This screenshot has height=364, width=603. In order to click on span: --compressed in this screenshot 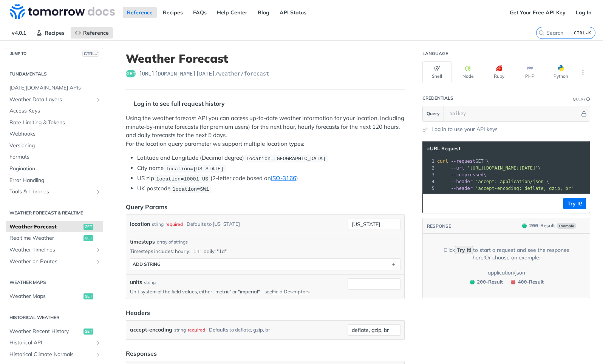, I will do `click(467, 175)`.